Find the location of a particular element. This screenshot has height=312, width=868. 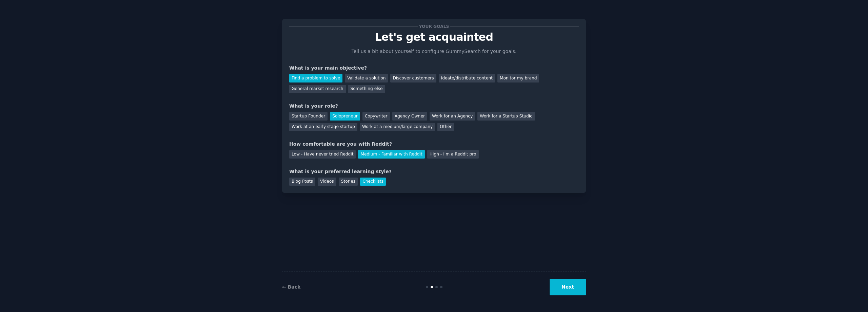

div: General market research is located at coordinates (317, 89).